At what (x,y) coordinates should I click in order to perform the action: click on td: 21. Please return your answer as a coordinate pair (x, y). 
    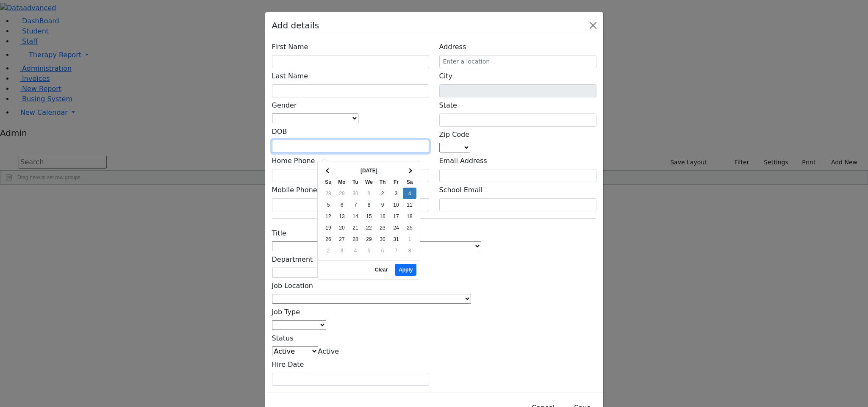
    Looking at the image, I should click on (356, 227).